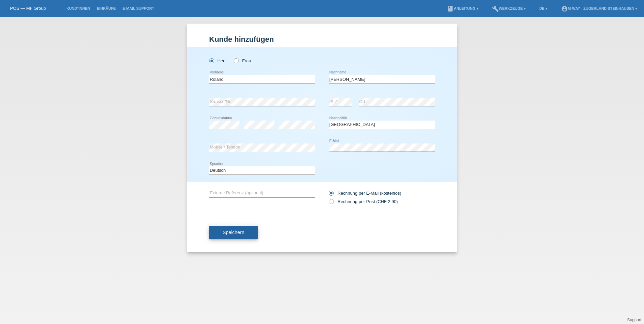  What do you see at coordinates (233, 232) in the screenshot?
I see `button: Speichern` at bounding box center [233, 232].